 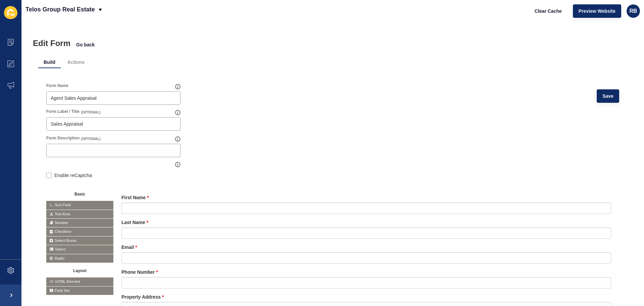 I want to click on span: Radio, so click(x=80, y=258).